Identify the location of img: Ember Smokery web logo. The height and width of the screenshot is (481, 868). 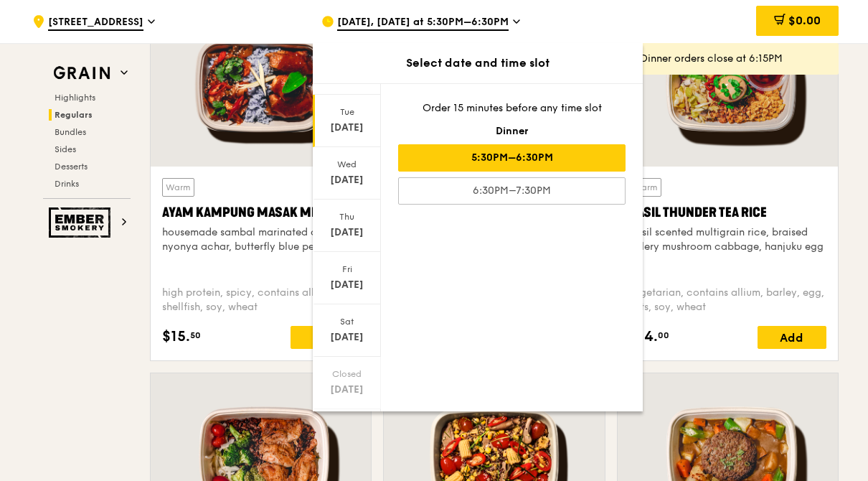
(82, 223).